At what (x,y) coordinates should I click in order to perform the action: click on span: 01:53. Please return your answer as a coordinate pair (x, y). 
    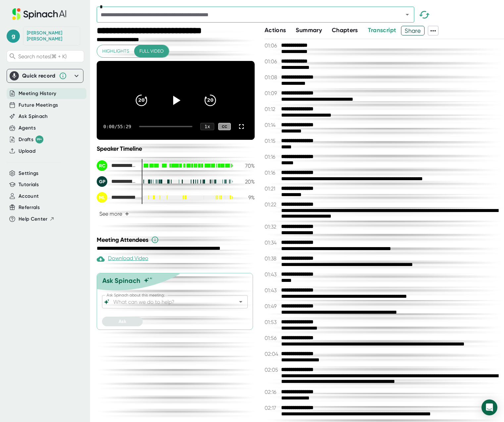
    Looking at the image, I should click on (272, 322).